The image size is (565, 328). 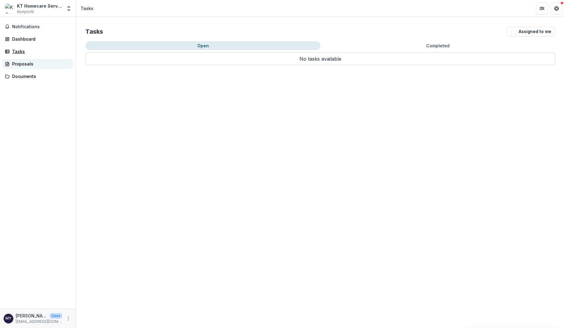 What do you see at coordinates (56, 315) in the screenshot?
I see `p: User` at bounding box center [56, 315].